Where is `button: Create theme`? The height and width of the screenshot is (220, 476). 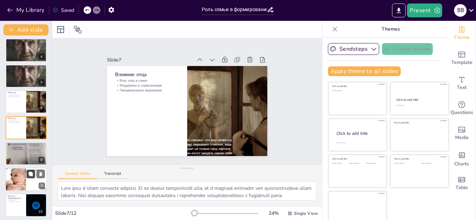
button: Create theme is located at coordinates (407, 49).